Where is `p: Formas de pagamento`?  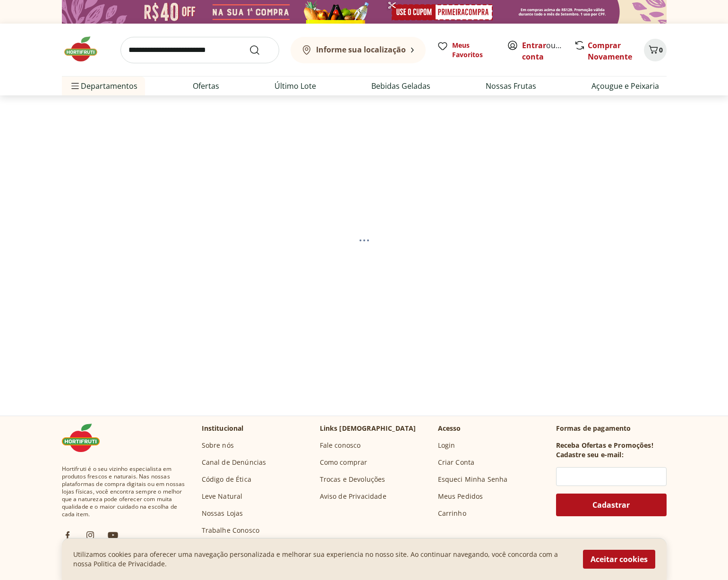
p: Formas de pagamento is located at coordinates (611, 428).